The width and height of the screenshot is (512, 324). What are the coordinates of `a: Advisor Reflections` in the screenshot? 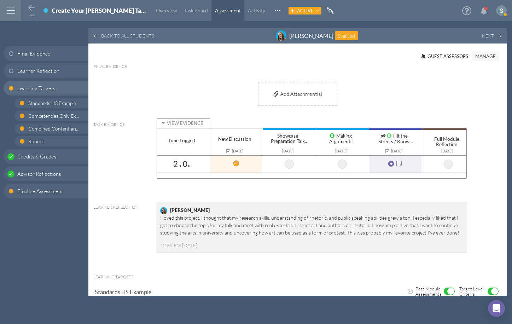 It's located at (46, 173).